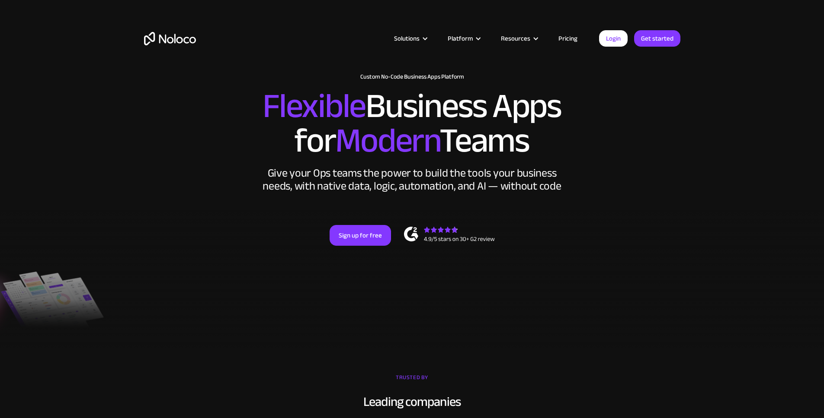 The image size is (824, 418). I want to click on span: Flexible, so click(314, 106).